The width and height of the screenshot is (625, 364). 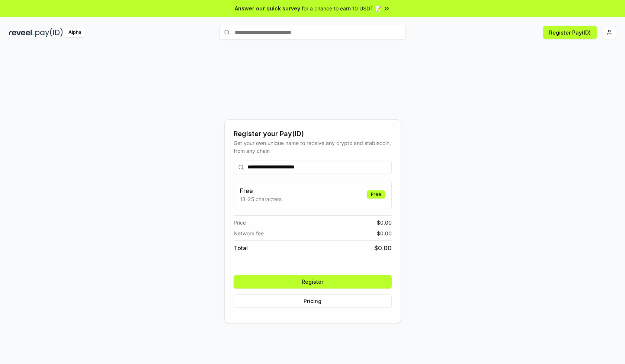 What do you see at coordinates (261, 199) in the screenshot?
I see `p: 13-25 characters` at bounding box center [261, 199].